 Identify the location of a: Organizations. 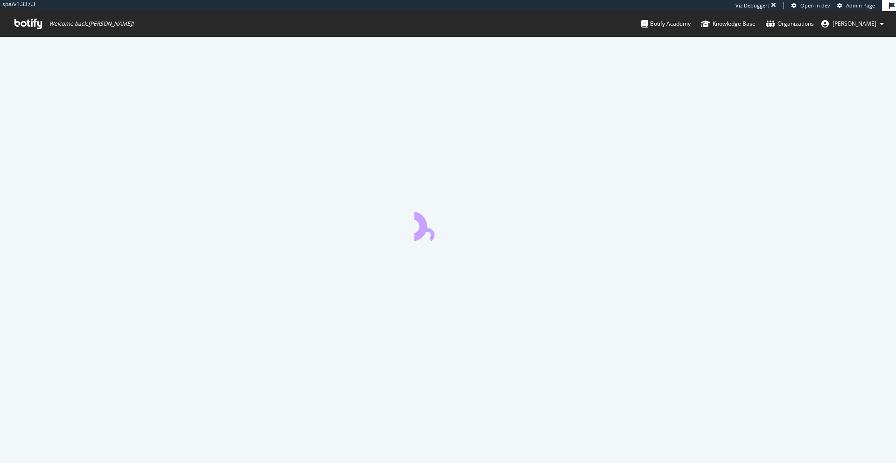
(790, 24).